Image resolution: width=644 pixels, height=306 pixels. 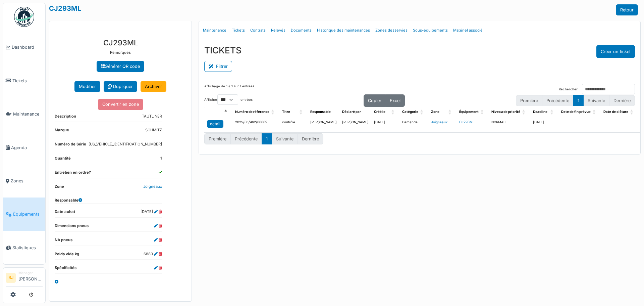 What do you see at coordinates (215, 124) in the screenshot?
I see `div: detail` at bounding box center [215, 124].